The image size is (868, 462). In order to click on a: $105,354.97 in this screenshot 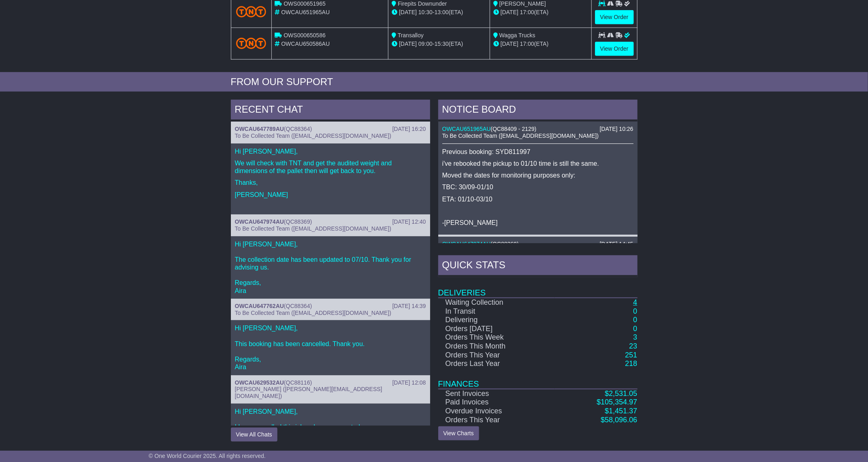, I will do `click(617, 402)`.